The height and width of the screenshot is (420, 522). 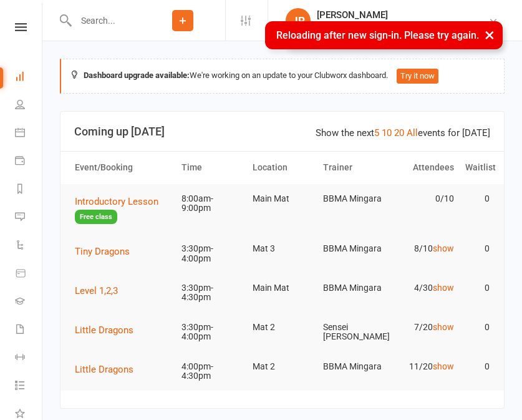 I want to click on td: Mat 3, so click(x=283, y=249).